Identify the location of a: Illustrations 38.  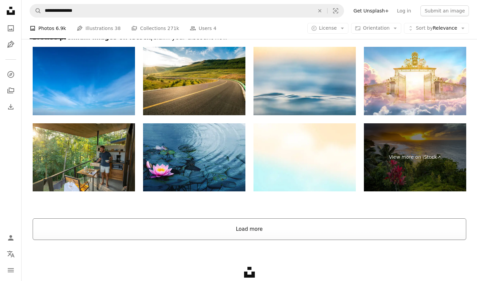
(99, 28).